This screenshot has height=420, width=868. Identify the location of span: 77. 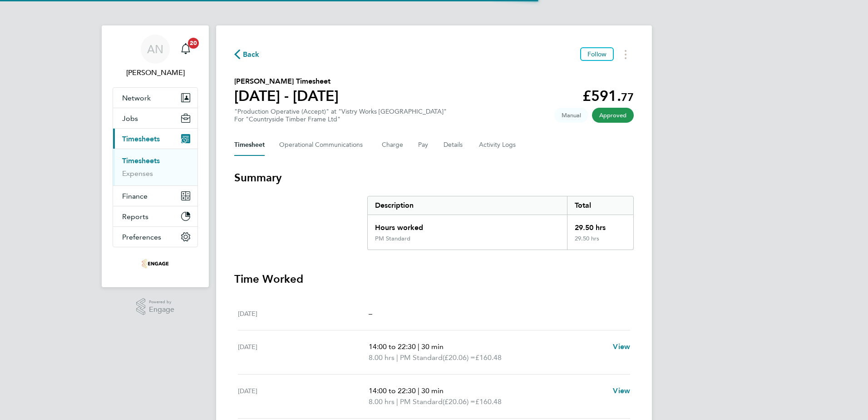
(627, 97).